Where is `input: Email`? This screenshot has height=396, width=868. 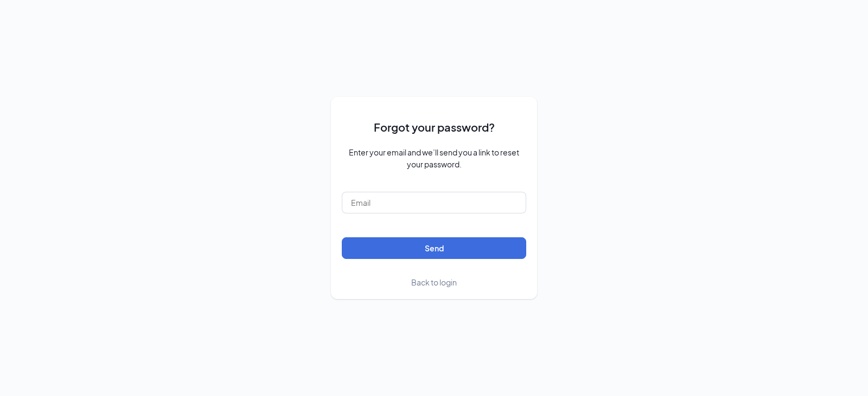
input: Email is located at coordinates (434, 203).